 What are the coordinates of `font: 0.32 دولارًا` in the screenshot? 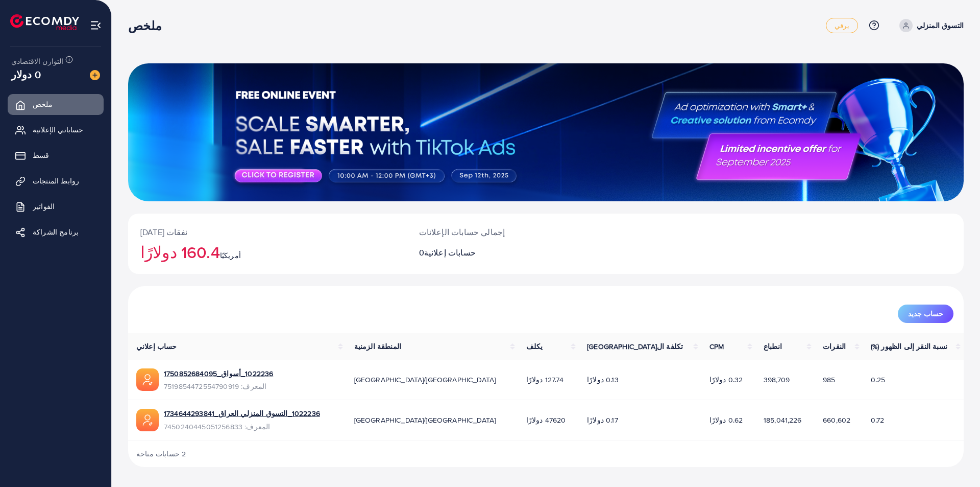 It's located at (727, 380).